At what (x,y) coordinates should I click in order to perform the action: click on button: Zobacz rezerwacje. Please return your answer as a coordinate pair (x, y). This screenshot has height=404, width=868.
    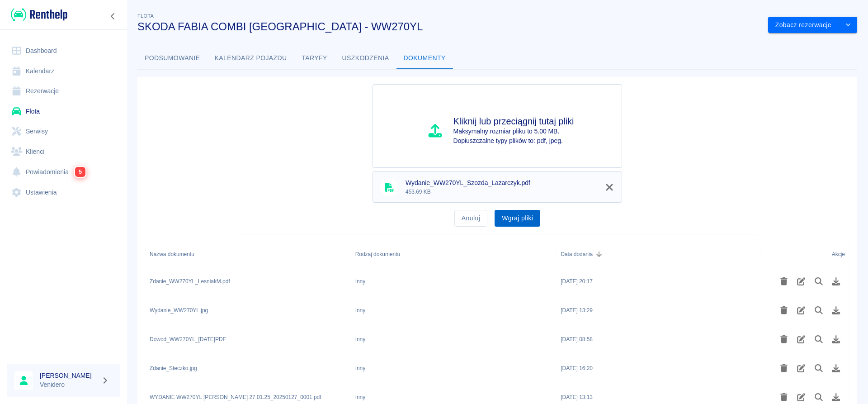
    Looking at the image, I should click on (804, 25).